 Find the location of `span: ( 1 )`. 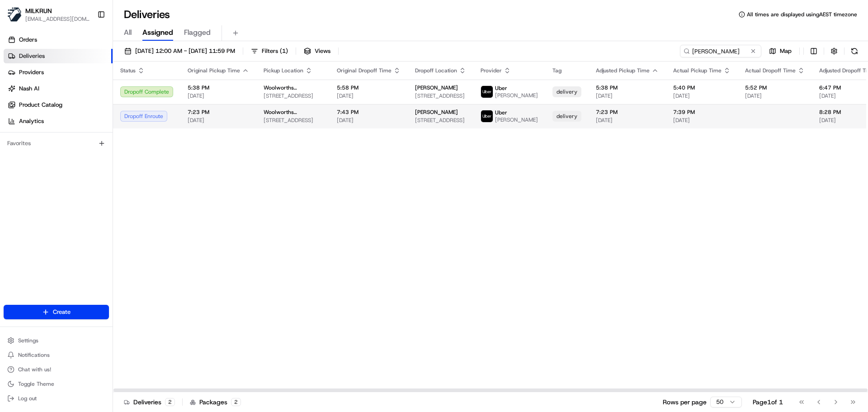

span: ( 1 ) is located at coordinates (284, 51).